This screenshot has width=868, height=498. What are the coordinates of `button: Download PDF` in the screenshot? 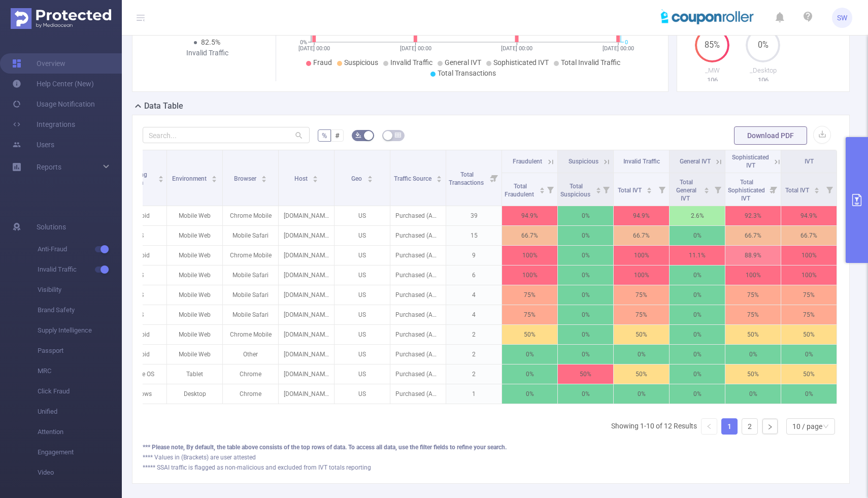 It's located at (770, 135).